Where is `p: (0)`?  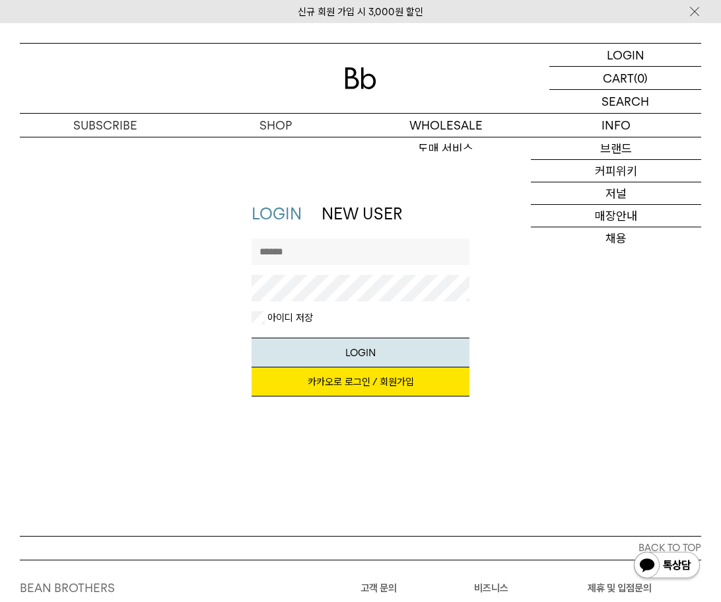 p: (0) is located at coordinates (641, 78).